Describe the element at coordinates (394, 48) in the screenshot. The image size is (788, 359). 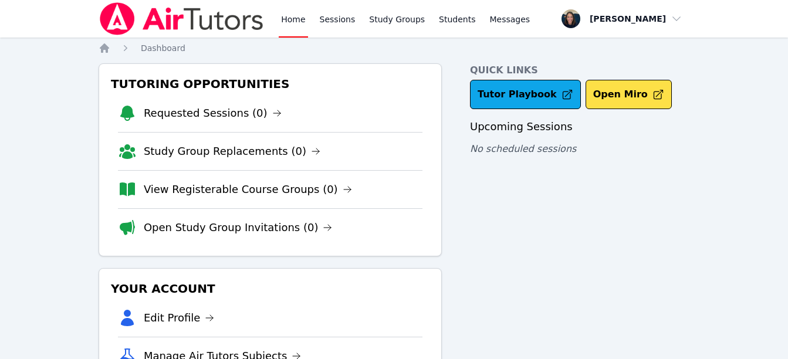
I see `nav: Breadcrumb` at that location.